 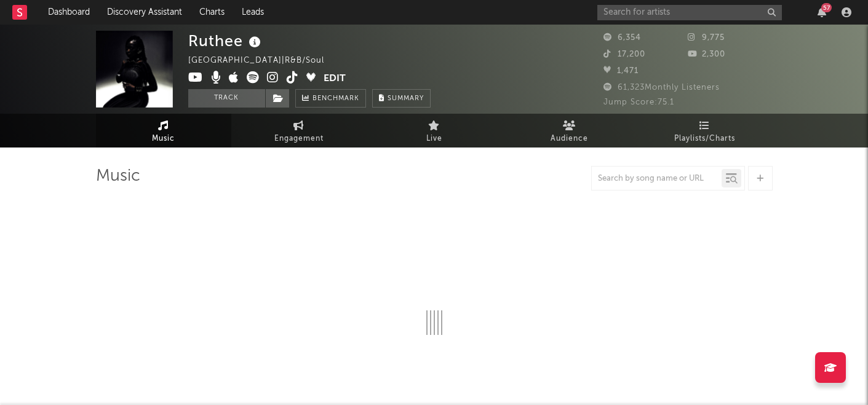 I want to click on span: Jump Score: 75.1, so click(x=638, y=102).